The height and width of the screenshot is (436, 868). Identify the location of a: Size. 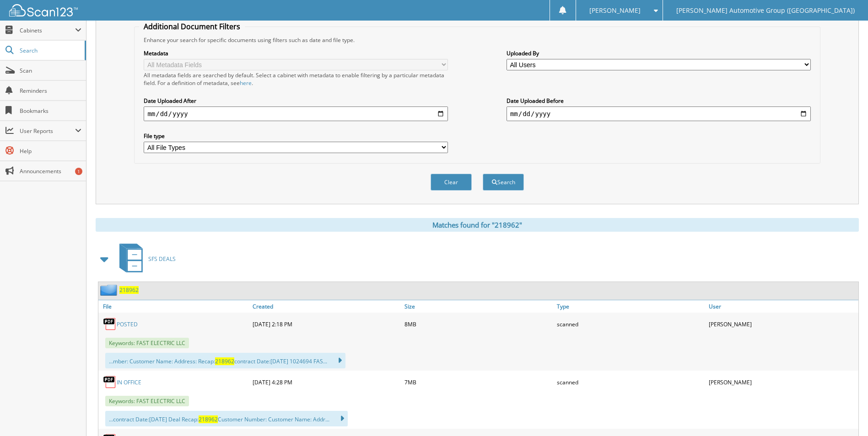
(478, 307).